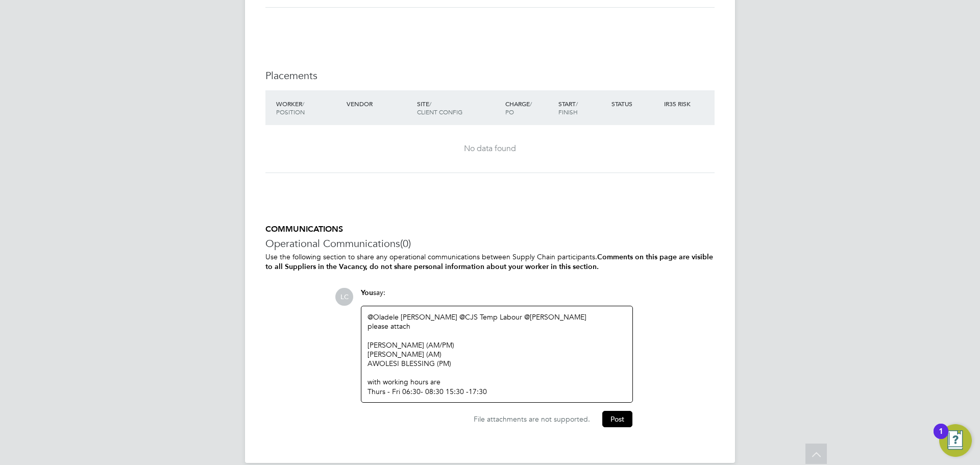 The height and width of the screenshot is (465, 980). What do you see at coordinates (497, 297) in the screenshot?
I see `div: say:` at bounding box center [497, 297].